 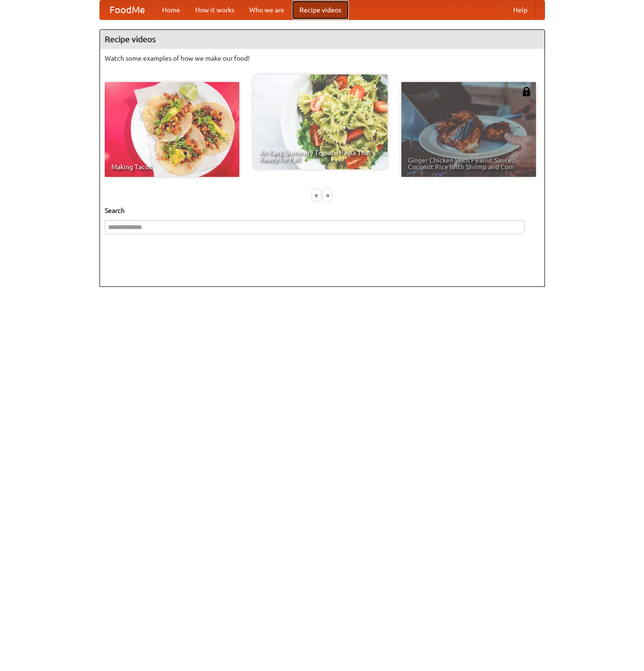 I want to click on a: Who we are, so click(x=267, y=10).